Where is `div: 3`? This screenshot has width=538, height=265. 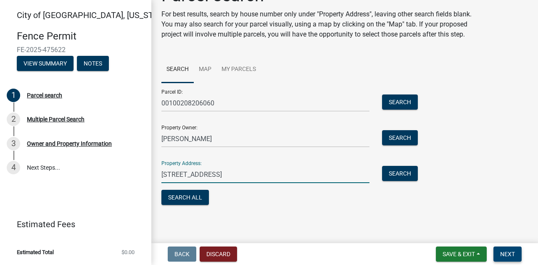 div: 3 is located at coordinates (13, 144).